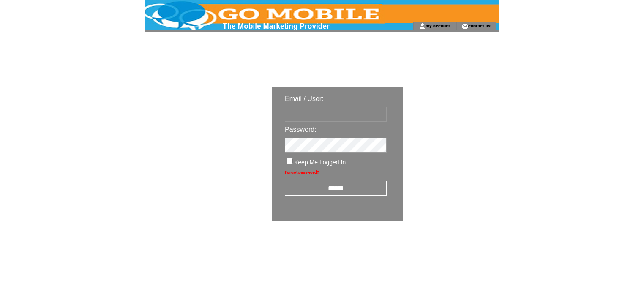 This screenshot has height=308, width=644. Describe the element at coordinates (302, 172) in the screenshot. I see `a: Forgot password?` at that location.